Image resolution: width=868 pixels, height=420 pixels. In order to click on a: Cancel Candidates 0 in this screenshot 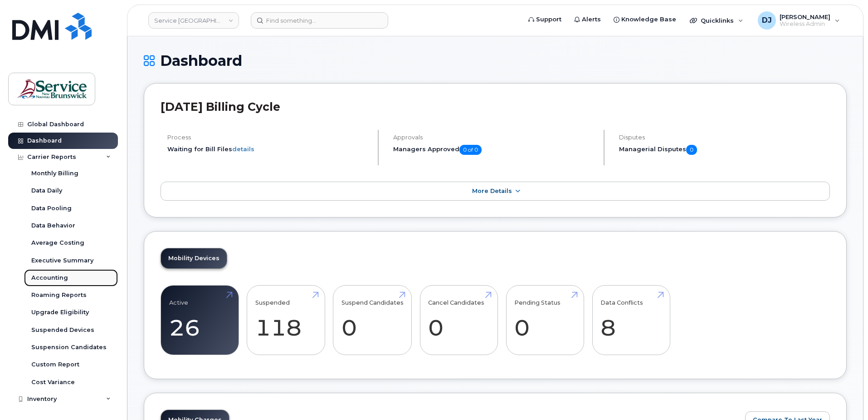, I will do `click(459, 320)`.